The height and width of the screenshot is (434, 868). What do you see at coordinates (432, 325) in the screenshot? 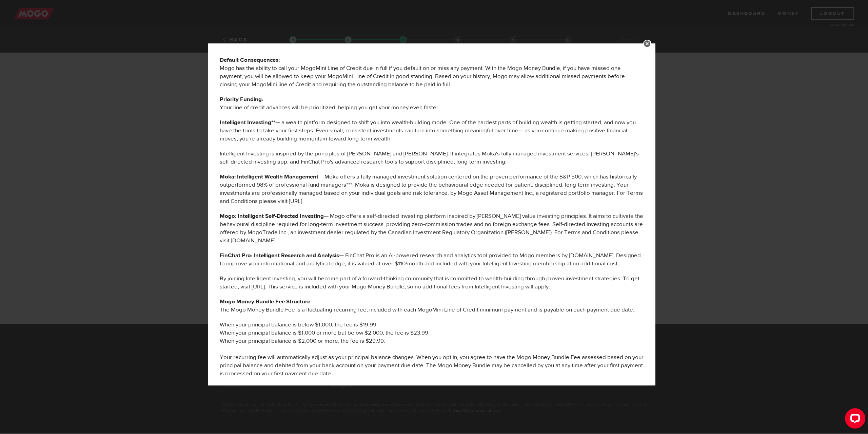
I see `li: When your principal balance is below $1,000, the fee is $19.99.` at bounding box center [432, 325].